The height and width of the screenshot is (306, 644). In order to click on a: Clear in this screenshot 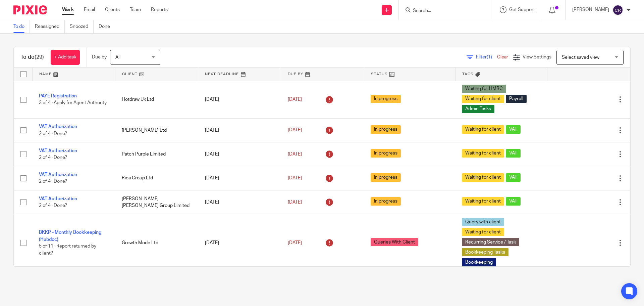, I will do `click(502, 57)`.